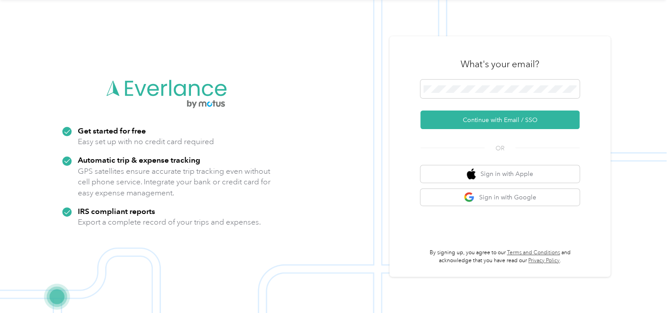 This screenshot has height=313, width=671. I want to click on strong: Get started for free, so click(112, 130).